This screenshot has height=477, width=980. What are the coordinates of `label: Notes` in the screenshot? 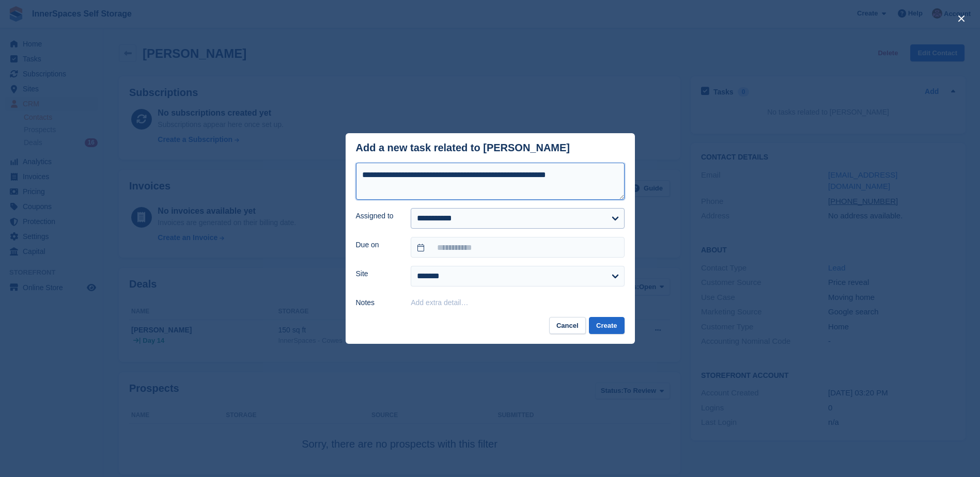 It's located at (377, 303).